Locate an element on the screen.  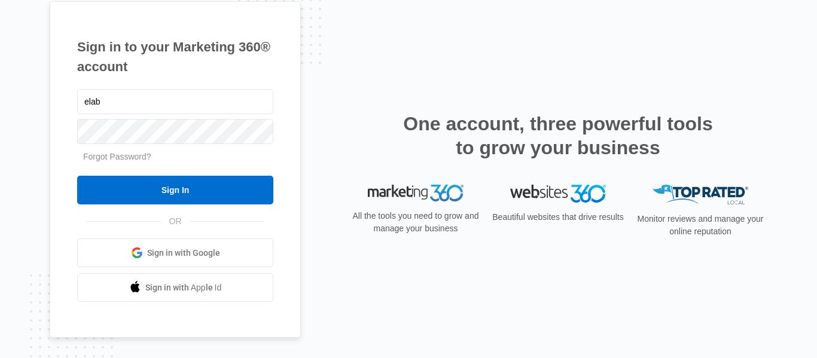
a: Sign in with Google is located at coordinates (175, 253).